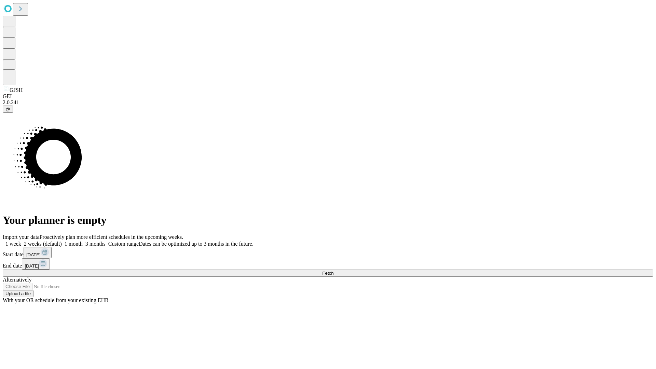 This screenshot has width=656, height=369. What do you see at coordinates (18, 293) in the screenshot?
I see `button: Upload a file` at bounding box center [18, 293].